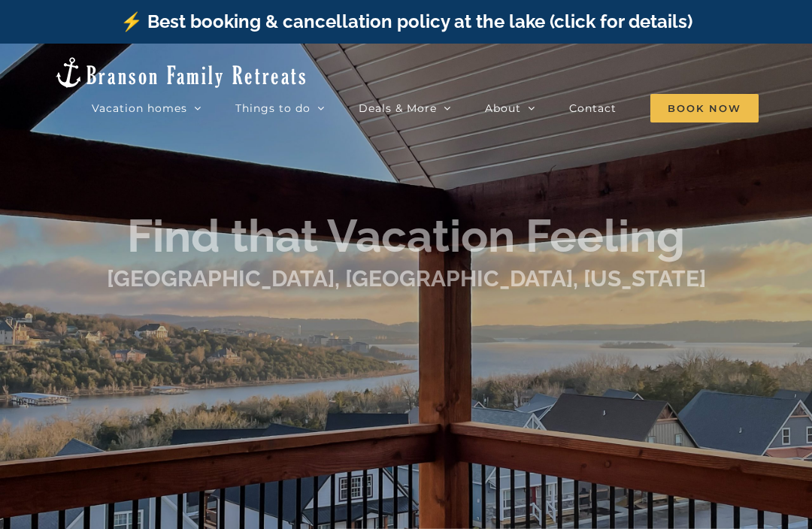 The width and height of the screenshot is (812, 529). Describe the element at coordinates (406, 237) in the screenshot. I see `b: Find that Vacation Feeling` at that location.